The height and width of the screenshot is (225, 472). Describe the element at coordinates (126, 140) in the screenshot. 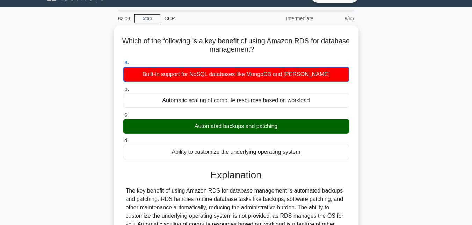

I see `span: d.` at that location.